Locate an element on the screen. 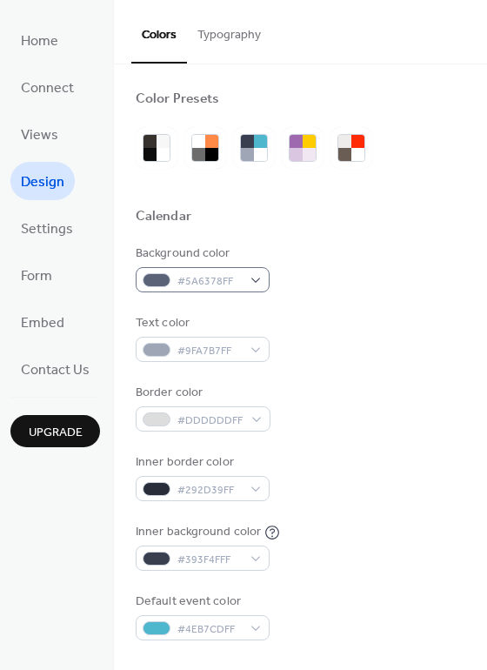  span: Contact Us is located at coordinates (55, 371).